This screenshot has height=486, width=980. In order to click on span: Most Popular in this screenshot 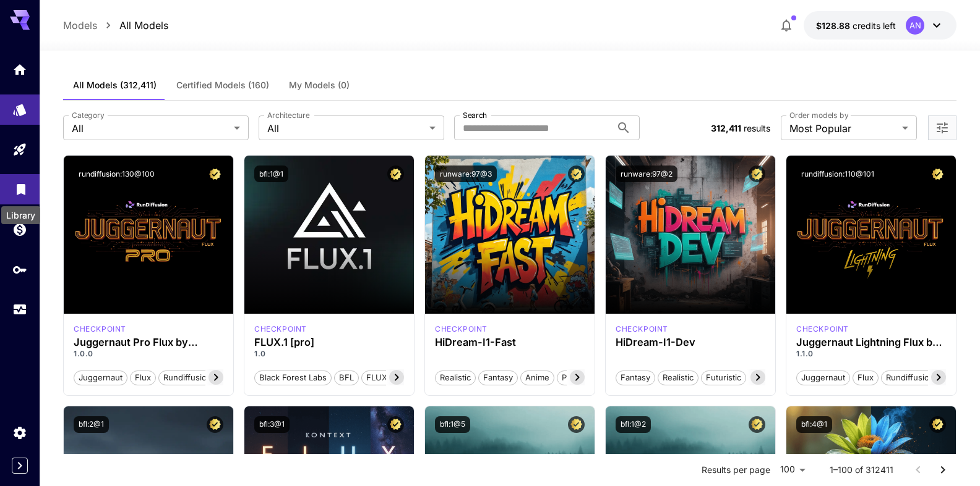, I will do `click(843, 129)`.